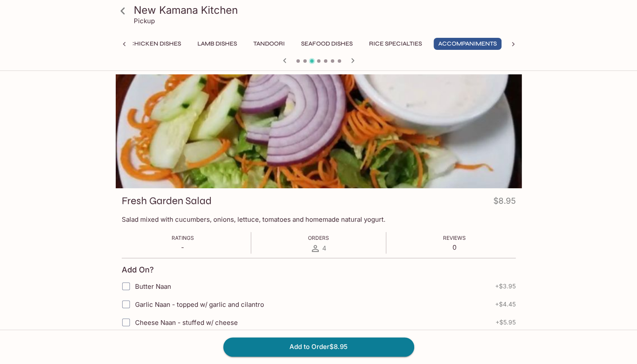 This screenshot has width=637, height=364. Describe the element at coordinates (506, 286) in the screenshot. I see `span: + $3.95` at that location.